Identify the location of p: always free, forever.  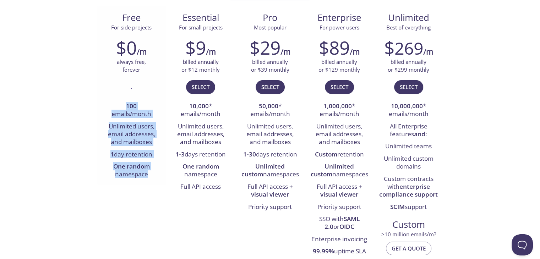
(131, 66).